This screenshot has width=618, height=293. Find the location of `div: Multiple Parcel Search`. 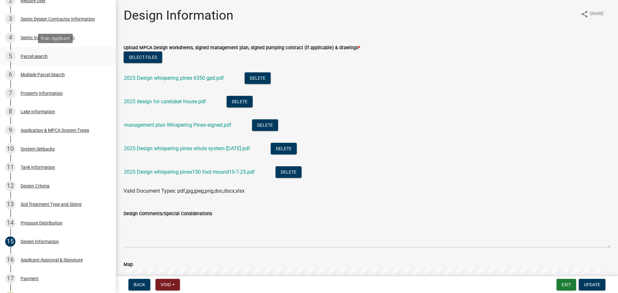

div: Multiple Parcel Search is located at coordinates (42, 75).